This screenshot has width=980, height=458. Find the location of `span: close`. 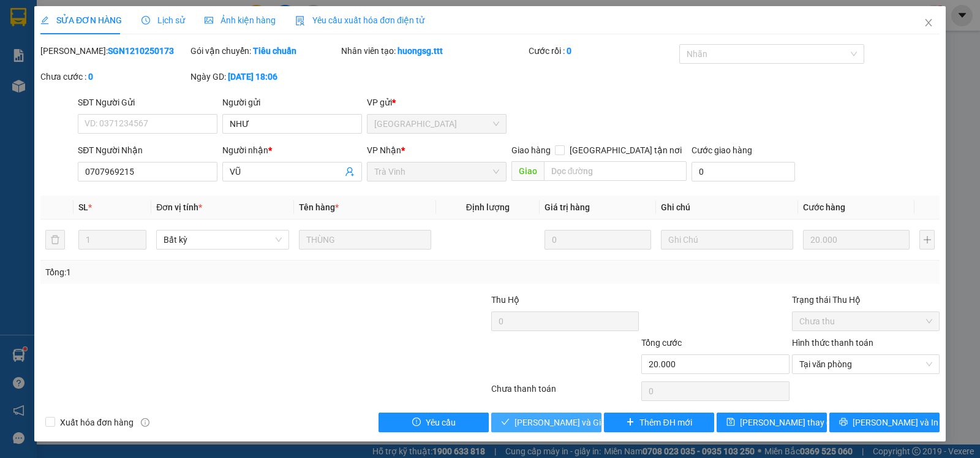

span: close is located at coordinates (929, 23).